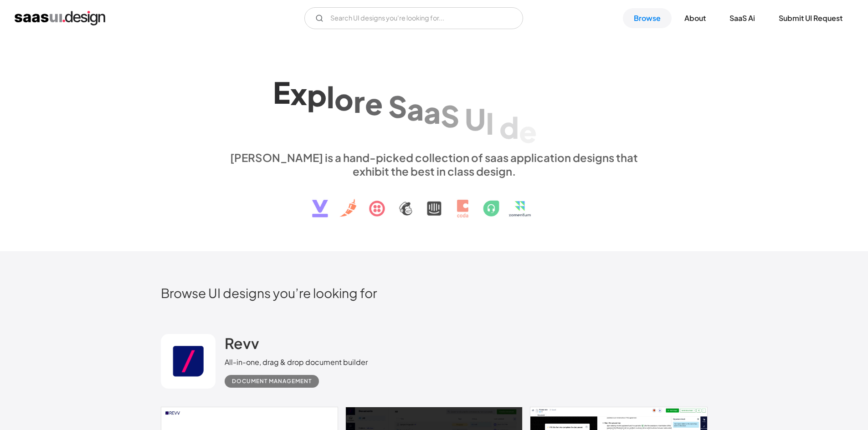 Image resolution: width=868 pixels, height=430 pixels. Describe the element at coordinates (695, 18) in the screenshot. I see `a: About` at that location.